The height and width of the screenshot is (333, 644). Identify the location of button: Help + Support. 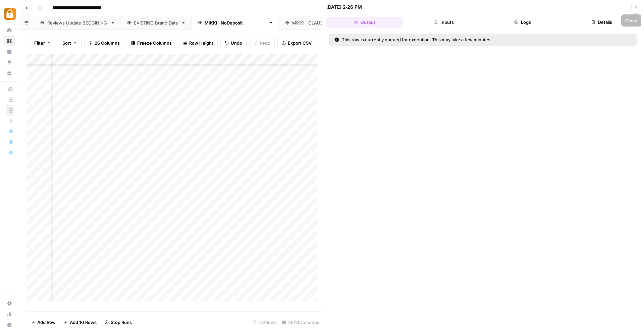
(9, 325).